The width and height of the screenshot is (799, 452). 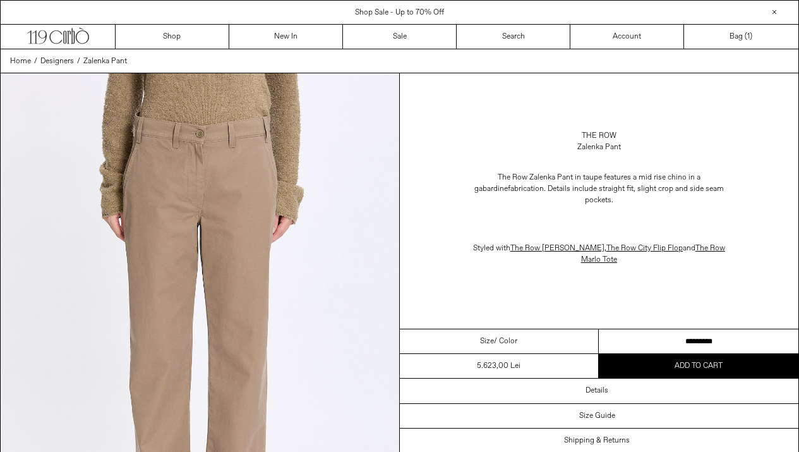 What do you see at coordinates (399, 13) in the screenshot?
I see `span: Shop Sale - Up to 70% Off` at bounding box center [399, 13].